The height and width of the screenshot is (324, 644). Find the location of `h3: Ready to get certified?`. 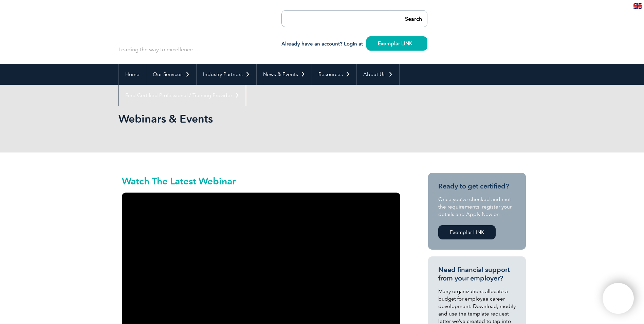

h3: Ready to get certified? is located at coordinates (477, 186).